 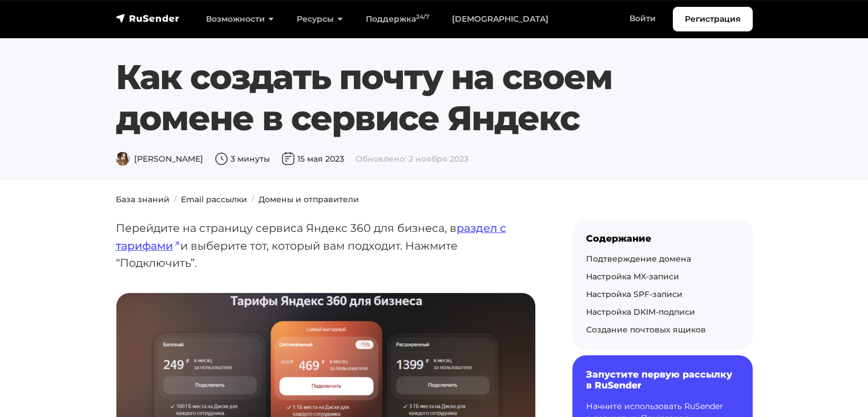 I want to click on span: 3 минуты, so click(x=242, y=158).